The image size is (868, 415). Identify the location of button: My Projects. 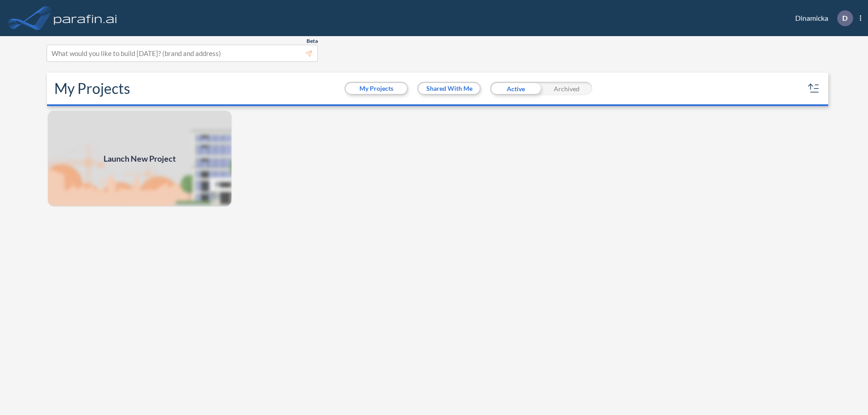
(376, 88).